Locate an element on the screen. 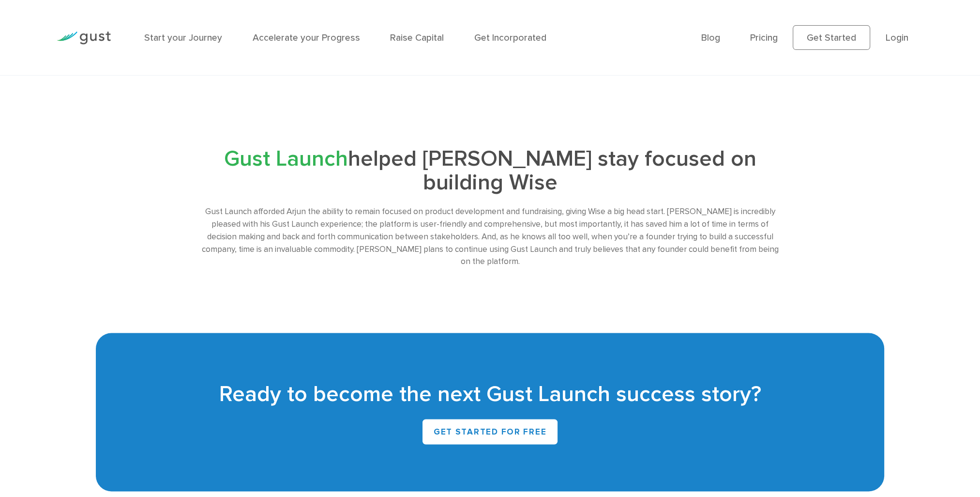 The height and width of the screenshot is (497, 980). a: Pricing is located at coordinates (764, 37).